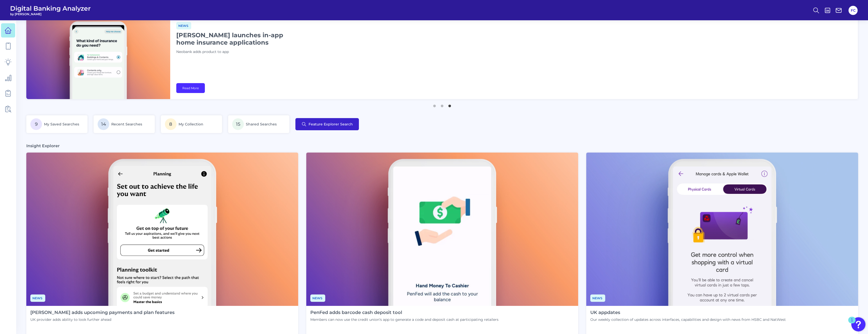 The image size is (868, 334). I want to click on span: Shared Searches, so click(261, 124).